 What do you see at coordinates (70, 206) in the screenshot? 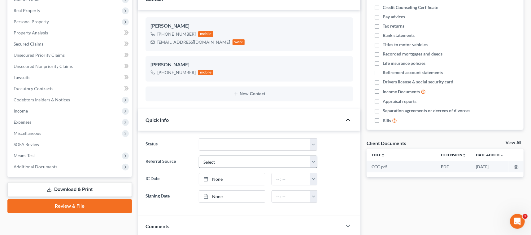
I see `a: Review & File` at bounding box center [70, 206].